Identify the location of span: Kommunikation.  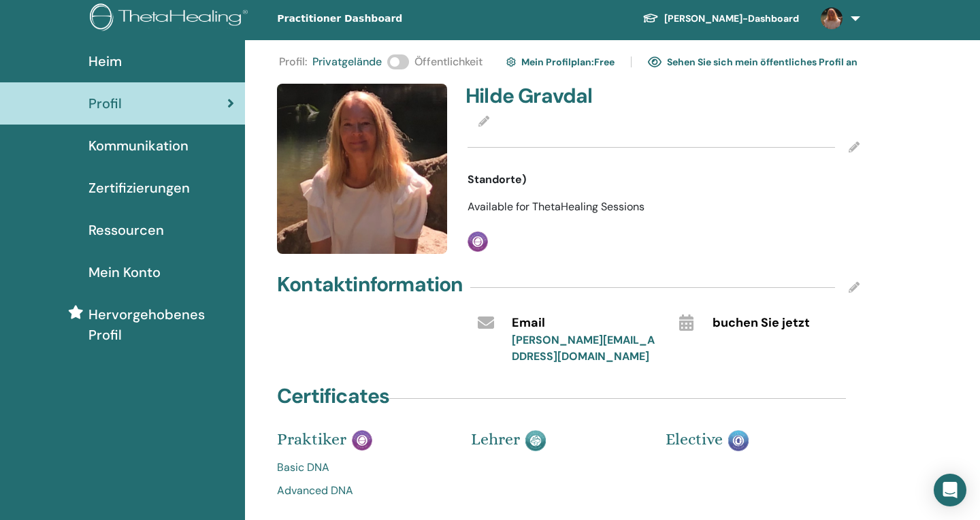
(138, 146).